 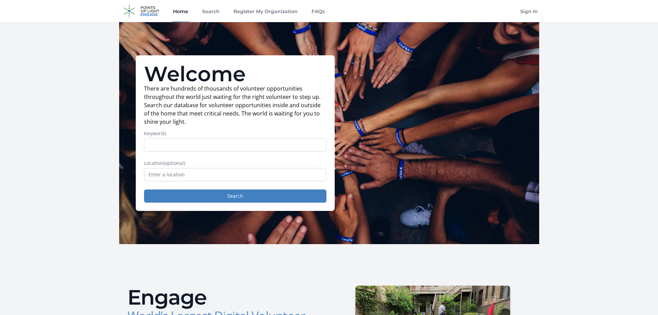 What do you see at coordinates (235, 105) in the screenshot?
I see `p: There are hundreds of thousands of volunteer opportunities throughout the world just waiting for ...` at bounding box center [235, 105].